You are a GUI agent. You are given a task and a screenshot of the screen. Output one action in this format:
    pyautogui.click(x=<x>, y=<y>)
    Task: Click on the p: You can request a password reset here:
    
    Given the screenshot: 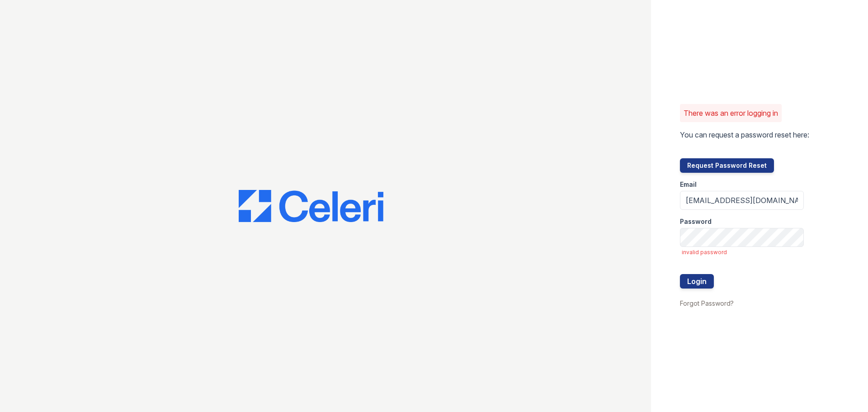 What is the action you would take?
    pyautogui.click(x=745, y=135)
    